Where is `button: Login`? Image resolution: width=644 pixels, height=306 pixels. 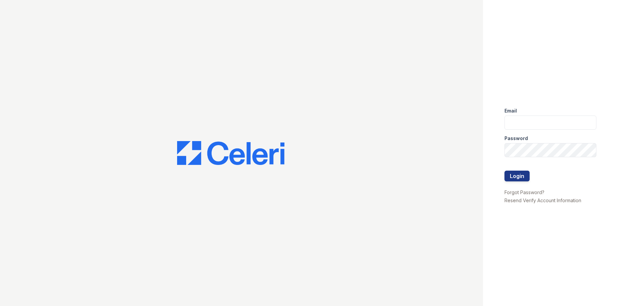
button: Login is located at coordinates (517, 176).